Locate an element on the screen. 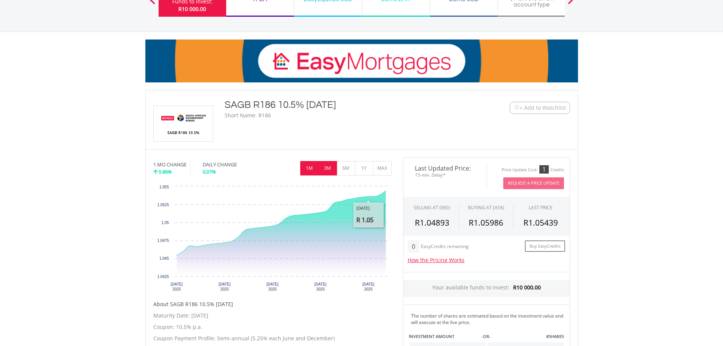  div: R186 is located at coordinates (264, 115).